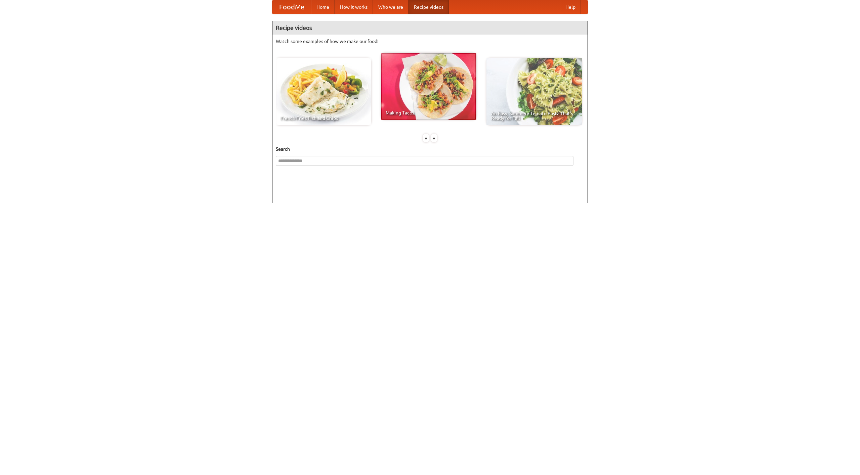 This screenshot has width=860, height=475. Describe the element at coordinates (323, 92) in the screenshot. I see `a: French Fries Fish and Chips` at that location.